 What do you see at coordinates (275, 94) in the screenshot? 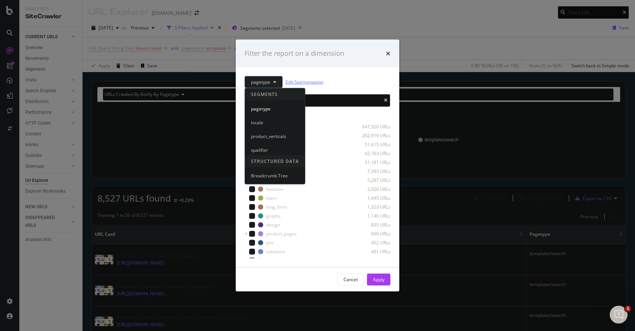
I see `span: SEGMENTS` at bounding box center [275, 94].